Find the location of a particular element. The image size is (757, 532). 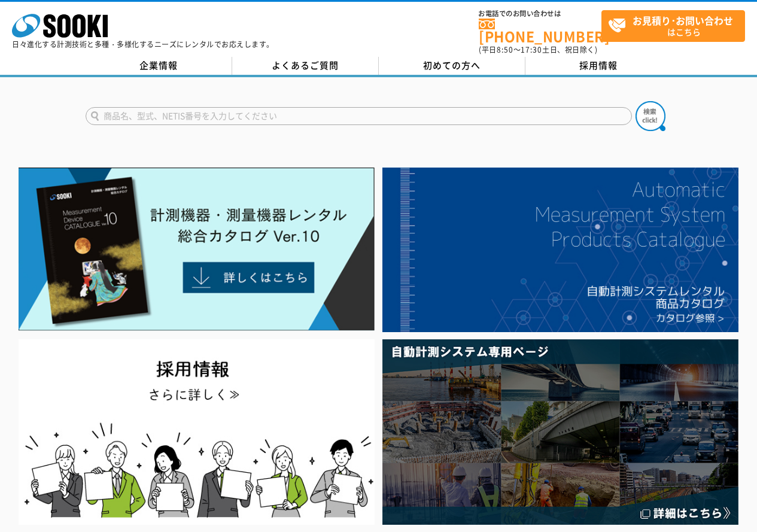

a: お見積り･お問い合わせはこちら is located at coordinates (674, 26).